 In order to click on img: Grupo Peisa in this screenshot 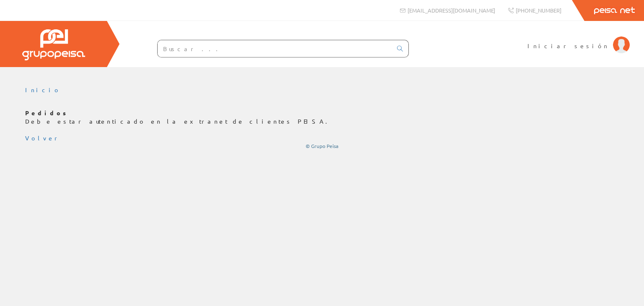, I will do `click(53, 44)`.